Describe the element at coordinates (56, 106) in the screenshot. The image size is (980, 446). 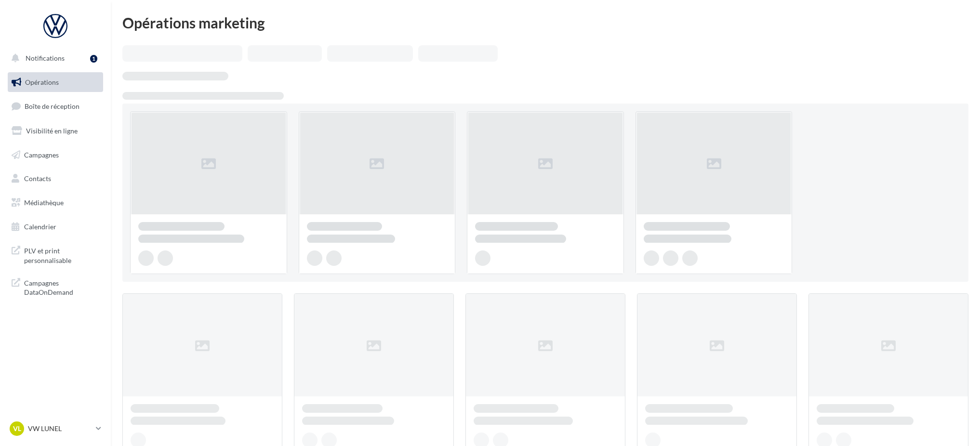
I see `a: Boîte de réception` at that location.